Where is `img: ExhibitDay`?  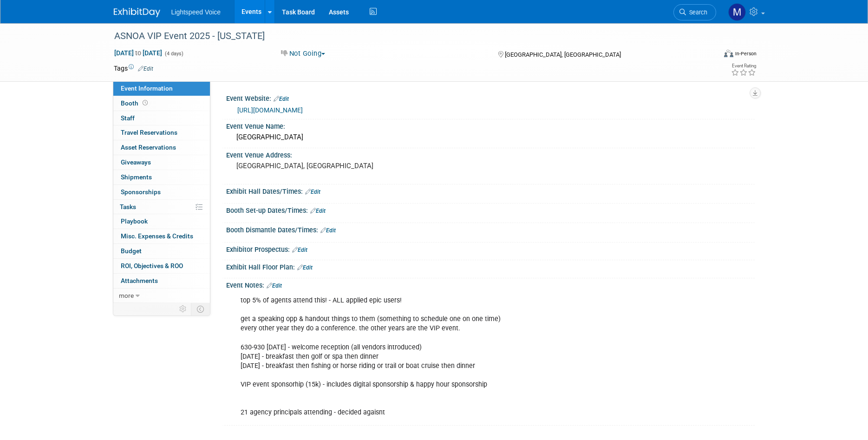 img: ExhibitDay is located at coordinates (137, 12).